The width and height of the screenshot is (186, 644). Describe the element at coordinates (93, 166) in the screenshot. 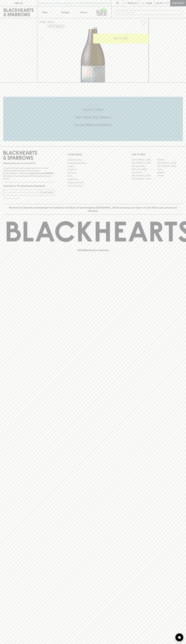

I see `a: Careers` at that location.